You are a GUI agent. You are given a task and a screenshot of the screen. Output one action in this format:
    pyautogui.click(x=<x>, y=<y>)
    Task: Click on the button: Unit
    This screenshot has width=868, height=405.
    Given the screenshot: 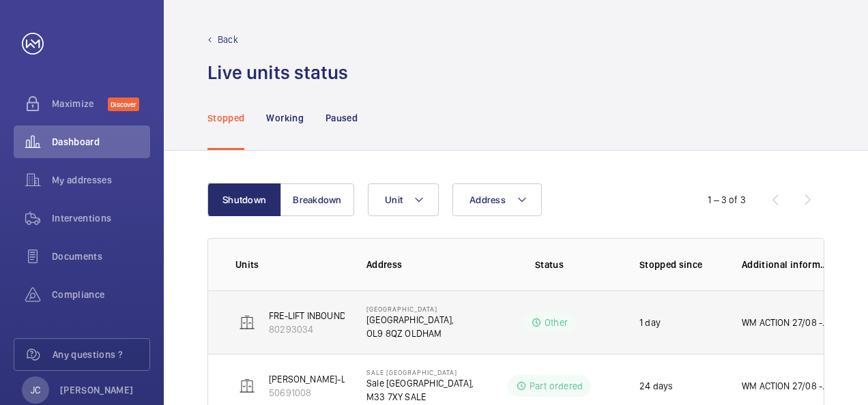 What is the action you would take?
    pyautogui.click(x=404, y=200)
    